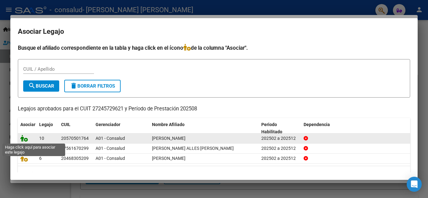  What do you see at coordinates (40, 158) in the screenshot?
I see `span: 6` at bounding box center [40, 158].